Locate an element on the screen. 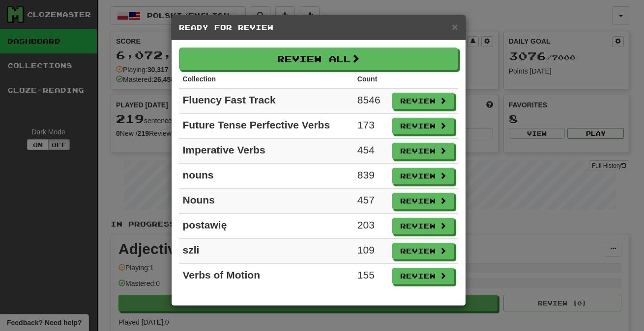 This screenshot has width=644, height=331. td: 203 is located at coordinates (371, 226).